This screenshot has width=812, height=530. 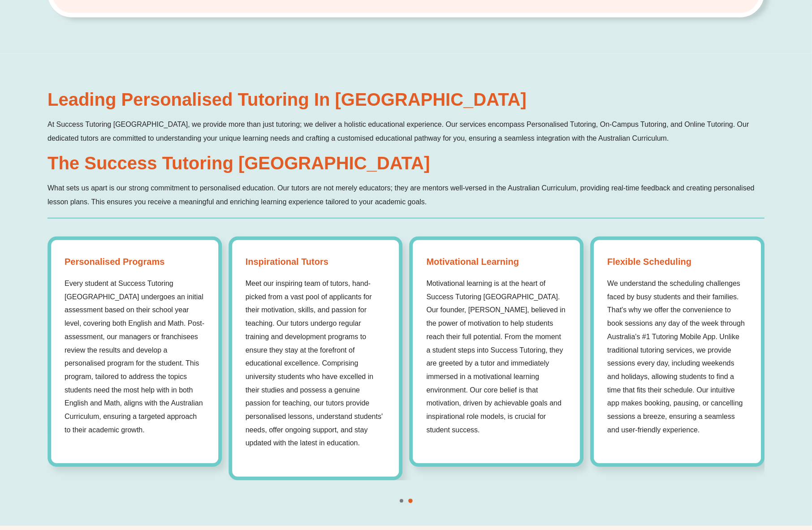 I want to click on p: Meet our inspiring team of tutors, hand-picked from a vast pool of applicants for their motivatio..., so click(x=316, y=363).